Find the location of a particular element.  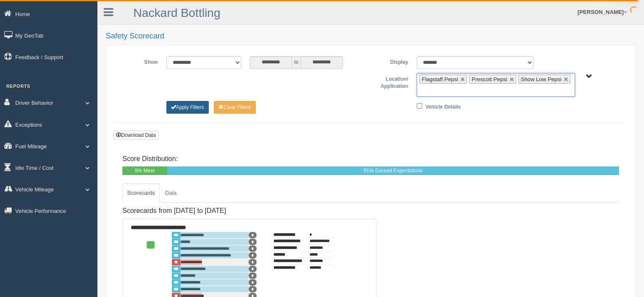

button: Download Data is located at coordinates (136, 135).